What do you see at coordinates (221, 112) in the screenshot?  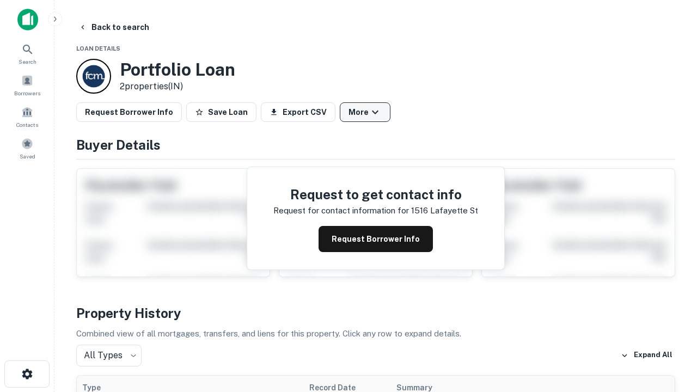 I see `button: Save Loan` at bounding box center [221, 112].